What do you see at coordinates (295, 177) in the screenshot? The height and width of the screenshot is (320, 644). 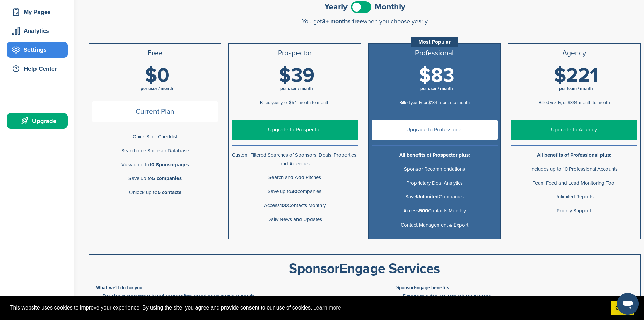 I see `p: Search and Add Pitches` at bounding box center [295, 177].